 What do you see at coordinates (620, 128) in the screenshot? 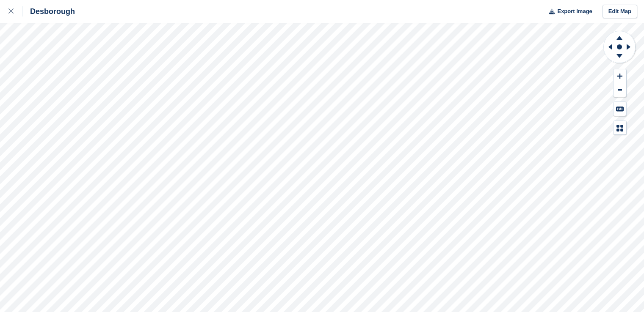
I see `button: Map Legend` at bounding box center [620, 128].